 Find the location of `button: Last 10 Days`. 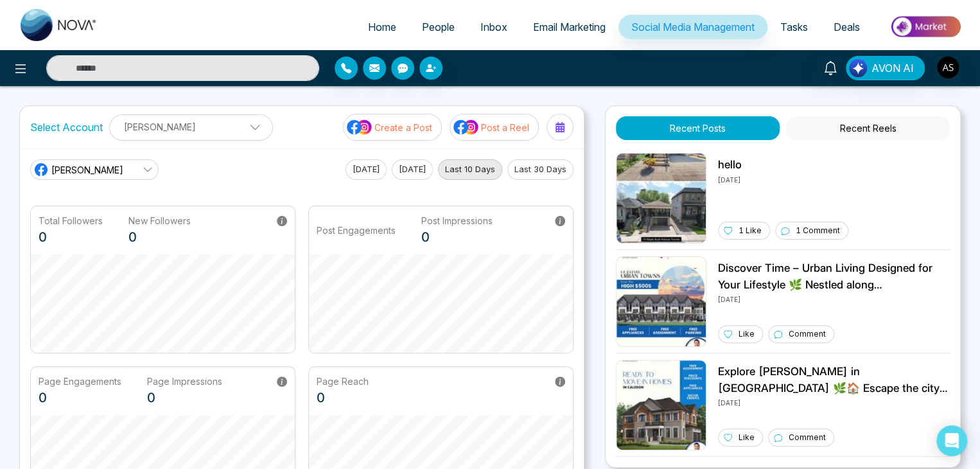

button: Last 10 Days is located at coordinates (470, 170).